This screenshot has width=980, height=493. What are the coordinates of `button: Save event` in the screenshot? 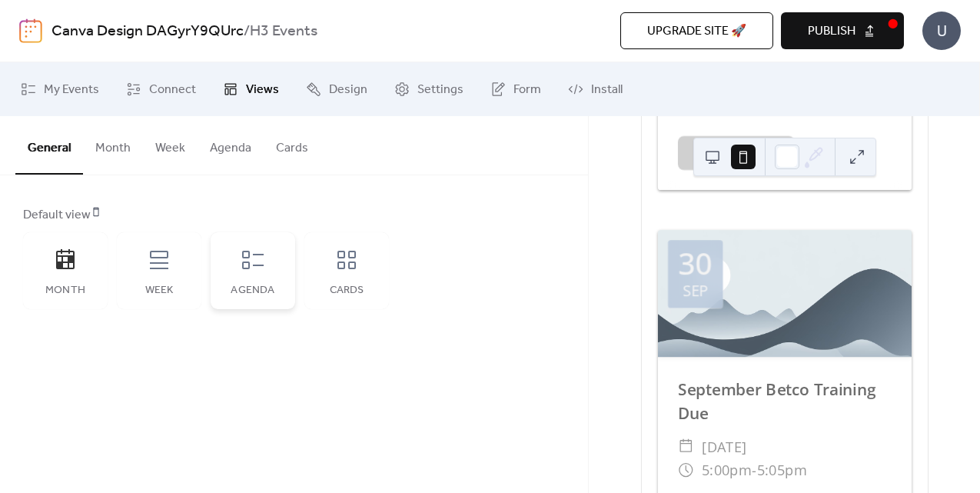 It's located at (736, 152).